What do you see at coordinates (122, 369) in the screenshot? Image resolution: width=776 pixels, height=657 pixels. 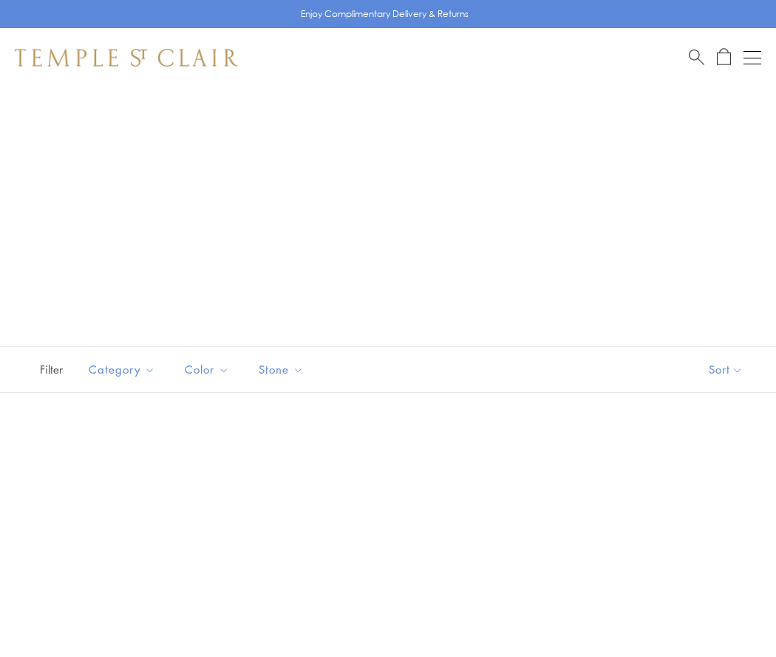 I see `button: Category` at bounding box center [122, 369].